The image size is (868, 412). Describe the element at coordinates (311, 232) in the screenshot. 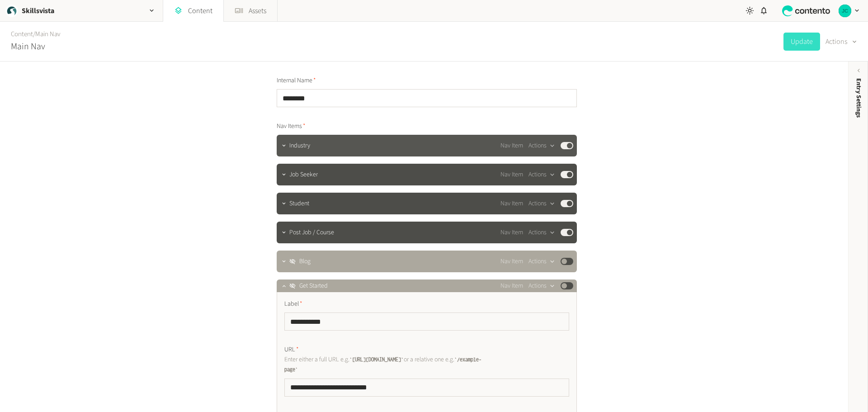

I see `span: Post Job / Course` at that location.